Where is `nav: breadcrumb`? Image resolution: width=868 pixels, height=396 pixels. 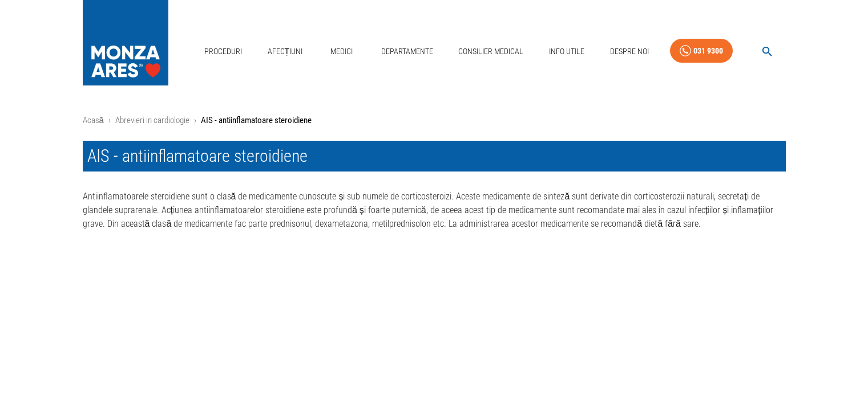 nav: breadcrumb is located at coordinates (434, 121).